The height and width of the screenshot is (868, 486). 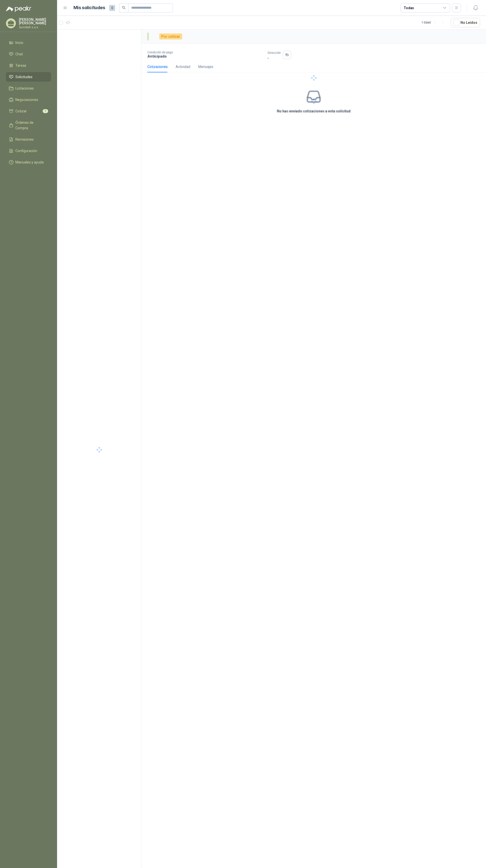 What do you see at coordinates (29, 54) in the screenshot?
I see `a: Chat` at bounding box center [29, 54].